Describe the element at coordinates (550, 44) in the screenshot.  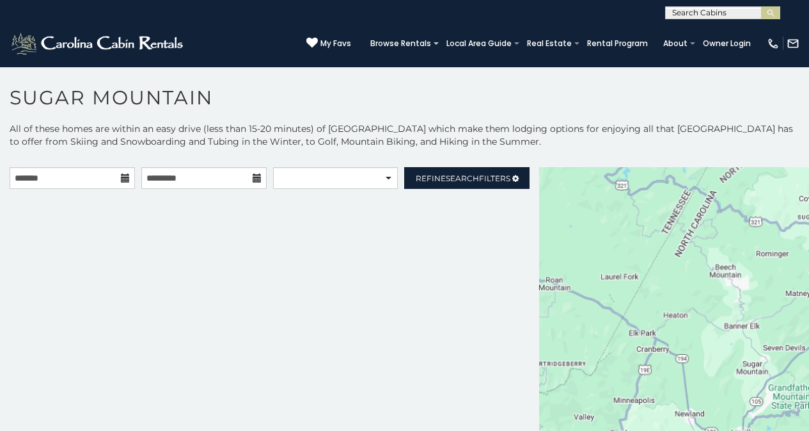
I see `a: Real Estate` at that location.